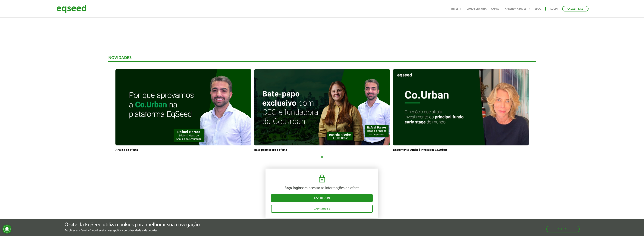 The width and height of the screenshot is (644, 236). Describe the element at coordinates (518, 9) in the screenshot. I see `a: Aprenda a investir` at that location.